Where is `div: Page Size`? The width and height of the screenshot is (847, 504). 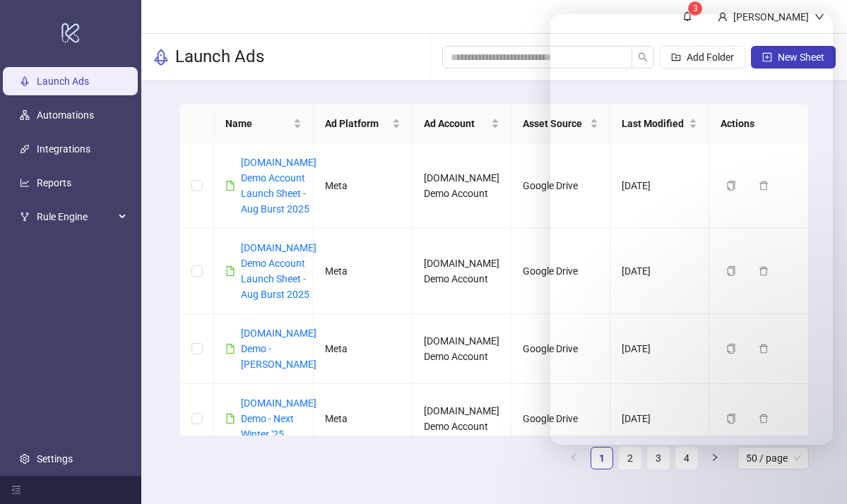 div: Page Size is located at coordinates (773, 458).